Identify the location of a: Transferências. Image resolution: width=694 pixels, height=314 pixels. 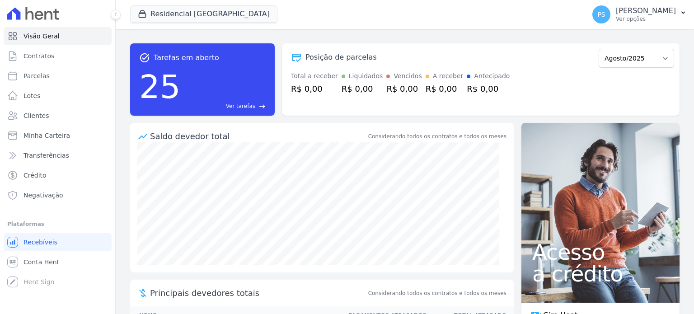
(57, 155).